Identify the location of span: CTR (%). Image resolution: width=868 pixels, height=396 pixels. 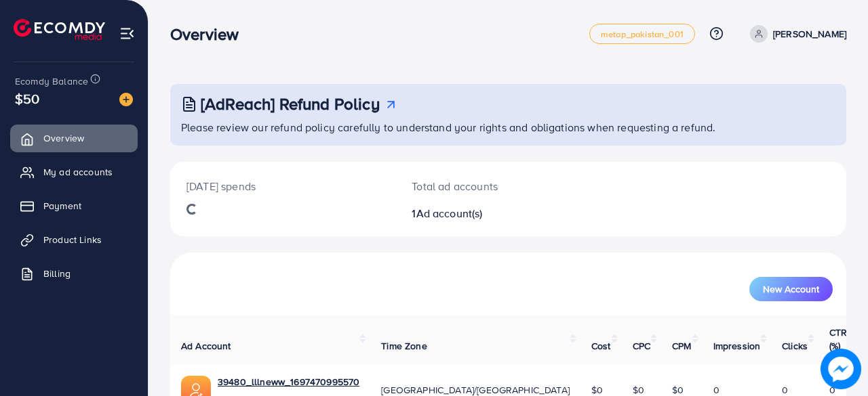
(837, 340).